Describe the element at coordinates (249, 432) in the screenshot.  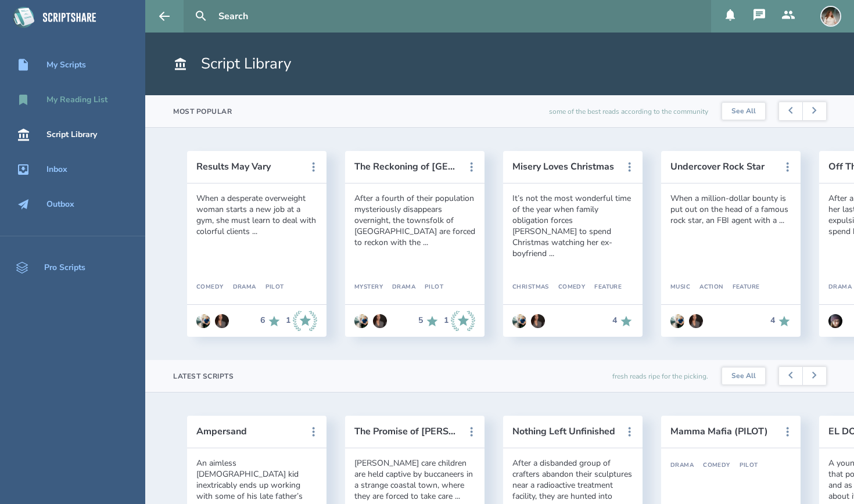
I see `button: Ampersand` at that location.